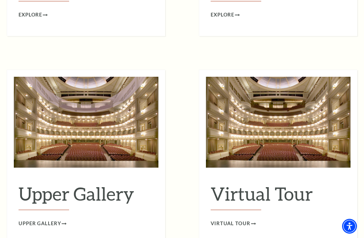 The width and height of the screenshot is (364, 238). What do you see at coordinates (86, 197) in the screenshot?
I see `h2: Upper Gallery` at bounding box center [86, 197].